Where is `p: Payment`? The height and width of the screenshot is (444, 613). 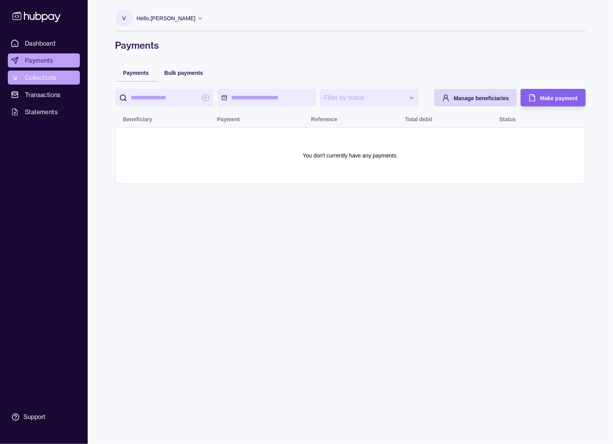 p: Payment is located at coordinates (229, 119).